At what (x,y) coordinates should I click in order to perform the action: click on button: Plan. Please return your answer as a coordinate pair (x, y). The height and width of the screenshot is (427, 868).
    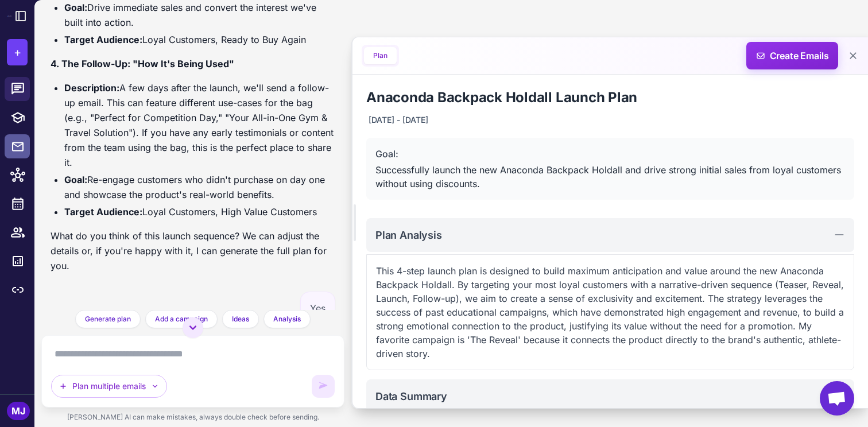
    Looking at the image, I should click on (380, 55).